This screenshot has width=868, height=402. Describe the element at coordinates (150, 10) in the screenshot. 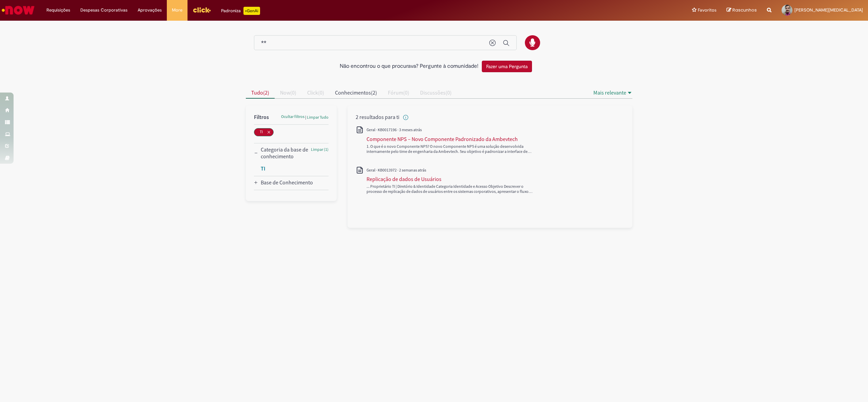

I see `span: Aprovações` at that location.